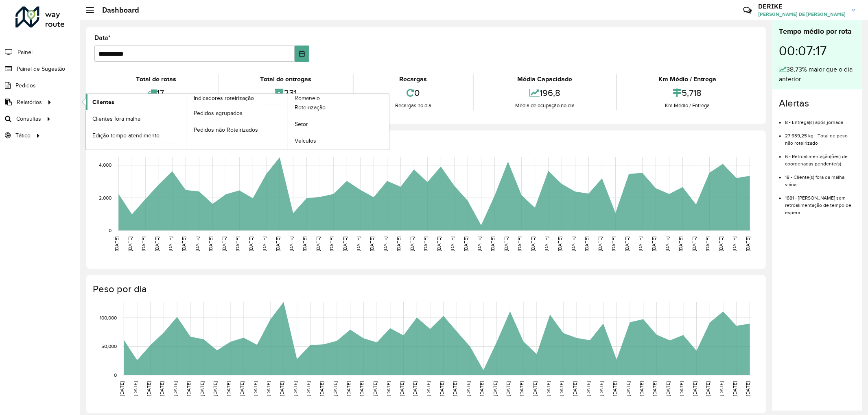 The width and height of the screenshot is (868, 415). I want to click on h2: Dashboard, so click(117, 10).